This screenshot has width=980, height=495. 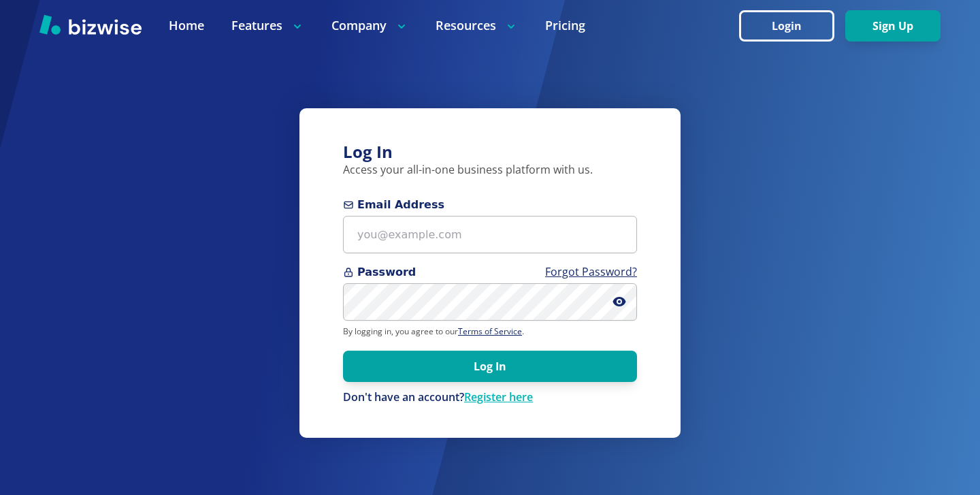 What do you see at coordinates (369, 25) in the screenshot?
I see `p: Company` at bounding box center [369, 25].